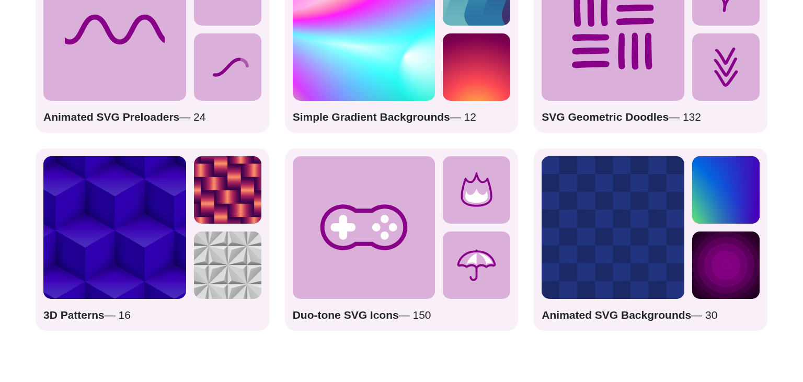 The width and height of the screenshot is (803, 382). What do you see at coordinates (228, 265) in the screenshot?
I see `img: Triangular 3d panels in a pattern` at bounding box center [228, 265].